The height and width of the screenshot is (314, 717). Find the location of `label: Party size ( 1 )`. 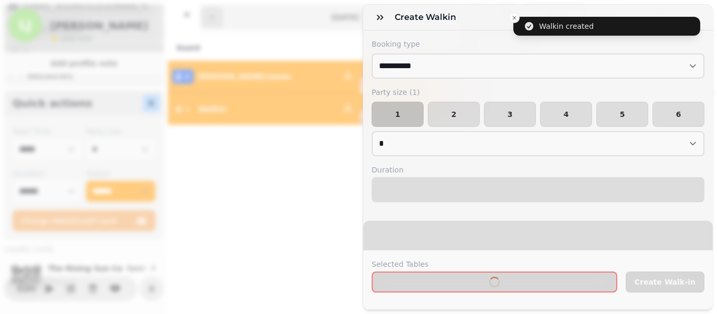

label: Party size ( 1 ) is located at coordinates (538, 92).